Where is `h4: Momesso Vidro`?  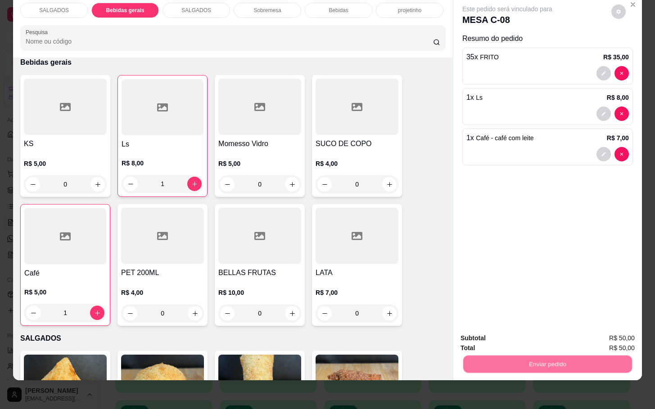
h4: Momesso Vidro is located at coordinates (260, 144).